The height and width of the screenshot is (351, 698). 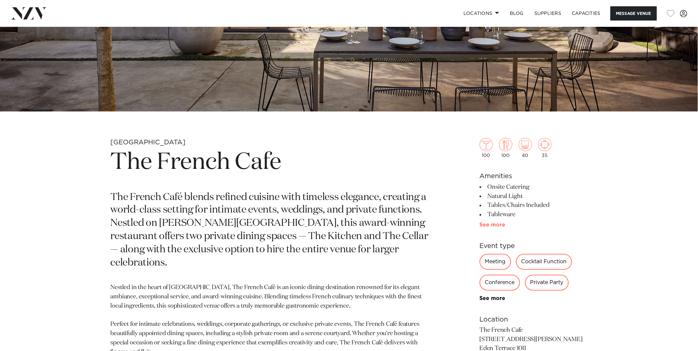 I want to click on button: Message Venue, so click(x=634, y=13).